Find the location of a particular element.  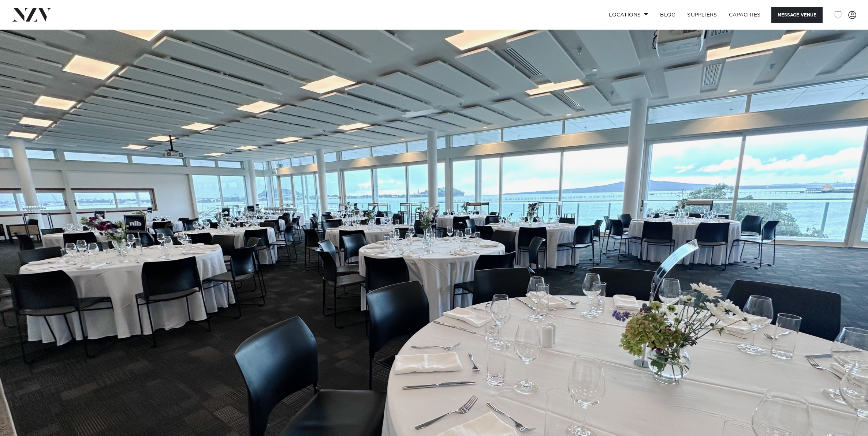

a: BLOG is located at coordinates (668, 15).